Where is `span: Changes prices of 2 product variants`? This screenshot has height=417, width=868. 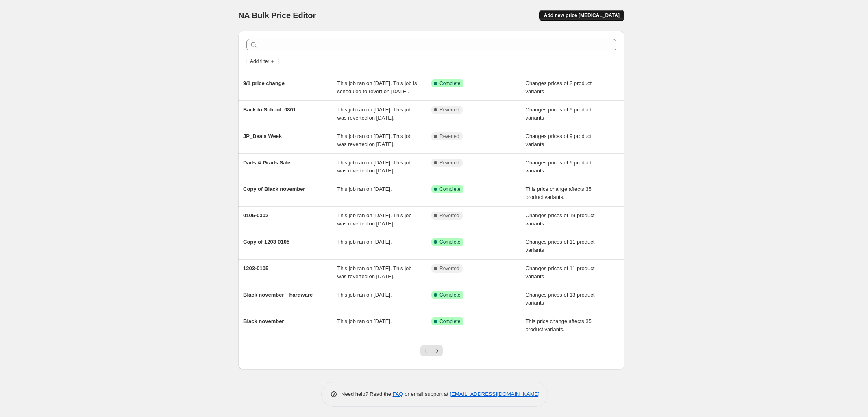
span: Changes prices of 2 product variants is located at coordinates (559, 87).